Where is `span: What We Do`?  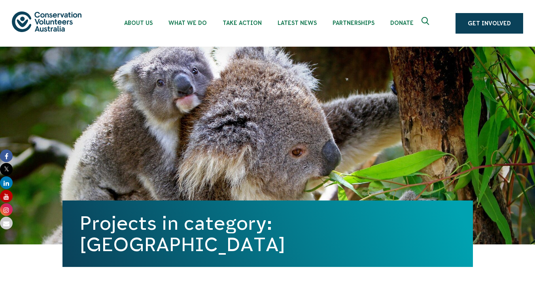
span: What We Do is located at coordinates (187, 23).